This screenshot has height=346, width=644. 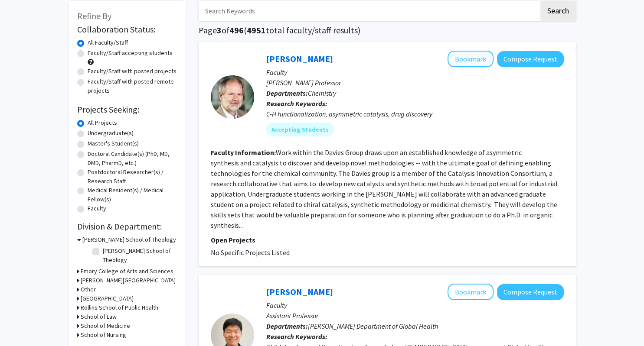 I want to click on h2: Collaboration Status:, so click(x=127, y=30).